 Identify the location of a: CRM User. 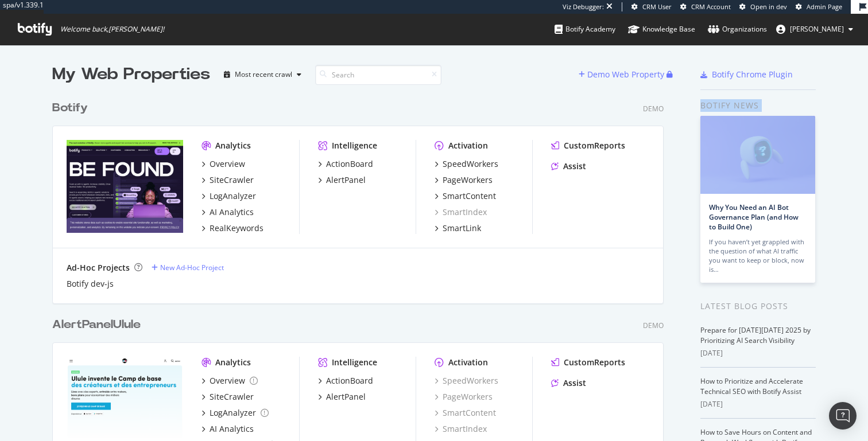
(652, 7).